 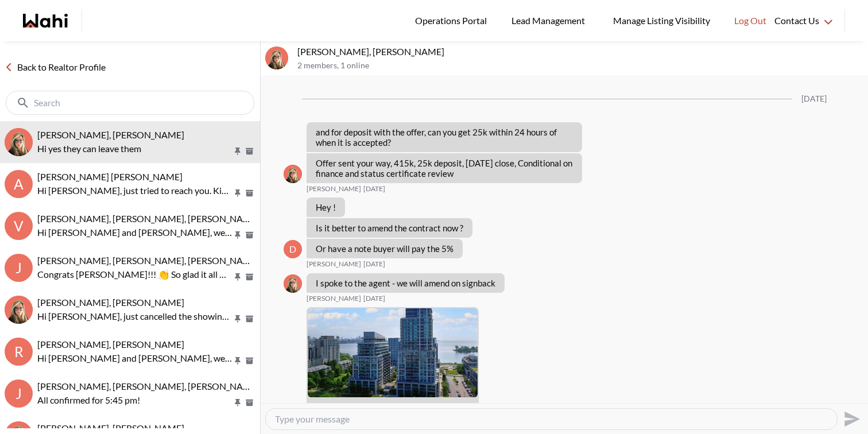 I want to click on time: 2025-08-28T00:18:01.388Z, so click(x=374, y=264).